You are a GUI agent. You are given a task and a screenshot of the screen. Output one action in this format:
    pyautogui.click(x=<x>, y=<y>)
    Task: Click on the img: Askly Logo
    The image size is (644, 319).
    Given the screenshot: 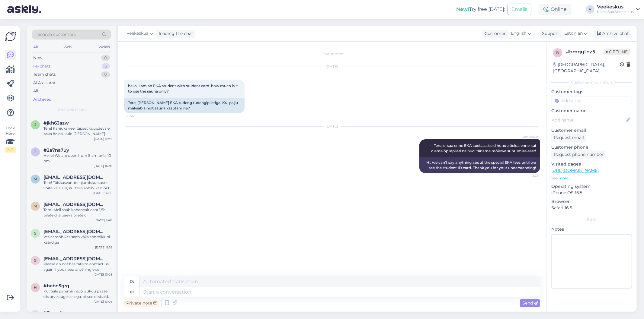 What is the action you would take?
    pyautogui.click(x=10, y=37)
    